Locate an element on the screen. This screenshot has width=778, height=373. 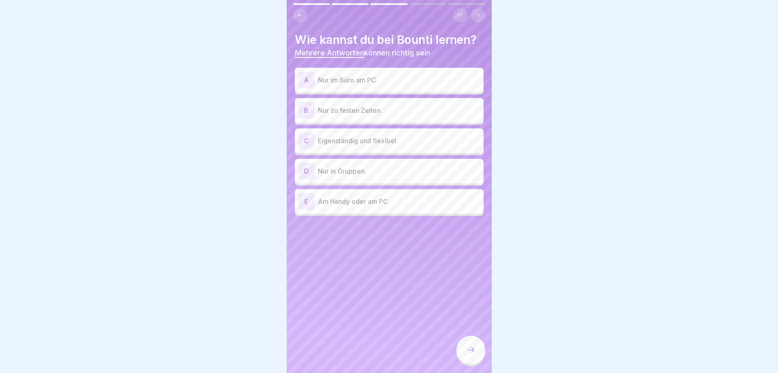
h4: Wie kannst du bei Bounti lernen? is located at coordinates (389, 40).